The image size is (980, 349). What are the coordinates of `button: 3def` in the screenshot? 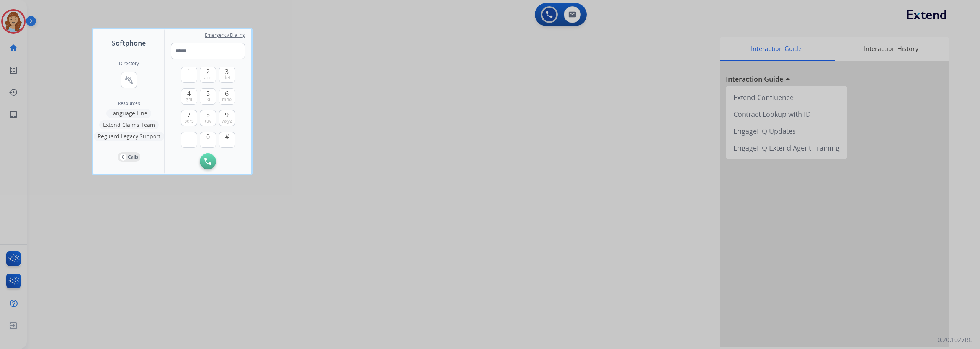 It's located at (227, 74).